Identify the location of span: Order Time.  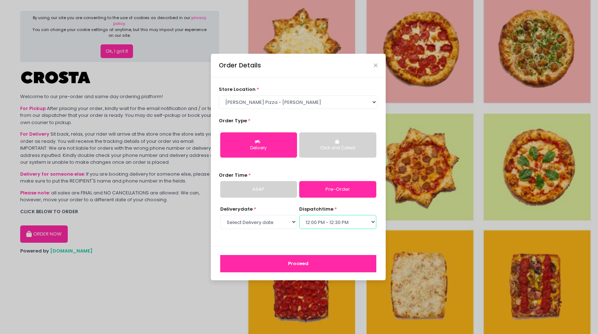
(233, 175).